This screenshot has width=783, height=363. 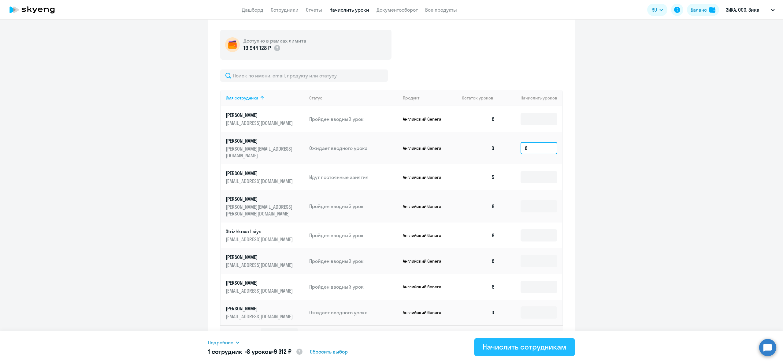 What do you see at coordinates (304, 76) in the screenshot?
I see `input: Поиск по имени, email, продукту или статусу` at bounding box center [304, 76].